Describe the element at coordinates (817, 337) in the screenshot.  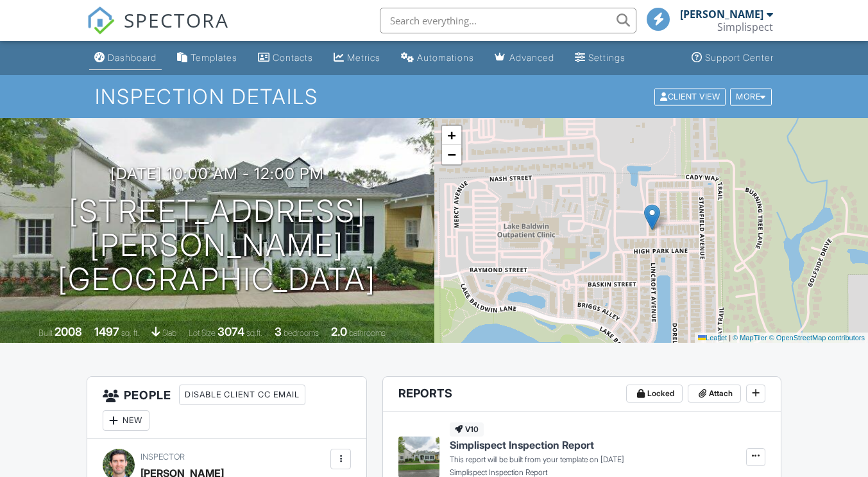
I see `a: © OpenStreetMap contributors` at that location.